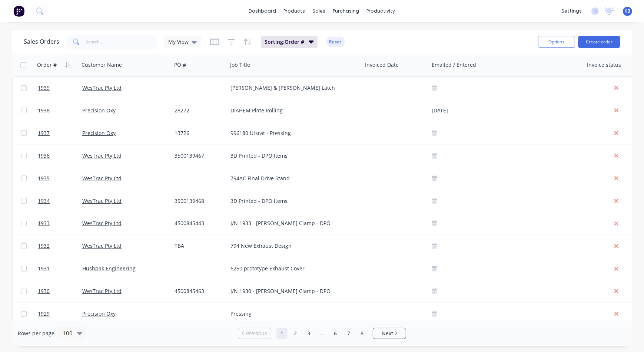 Image resolution: width=644 pixels, height=352 pixels. What do you see at coordinates (336, 42) in the screenshot?
I see `button: Reset` at bounding box center [336, 42].